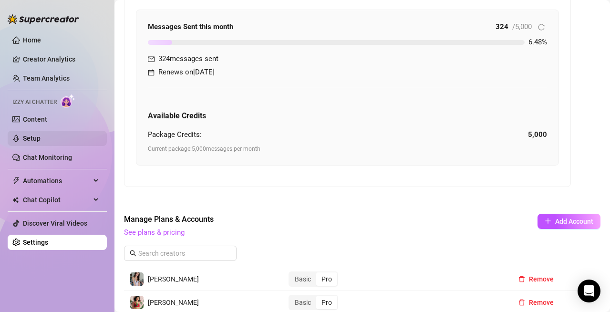 This screenshot has height=312, width=610. Describe the element at coordinates (32, 40) in the screenshot. I see `a: Home` at that location.